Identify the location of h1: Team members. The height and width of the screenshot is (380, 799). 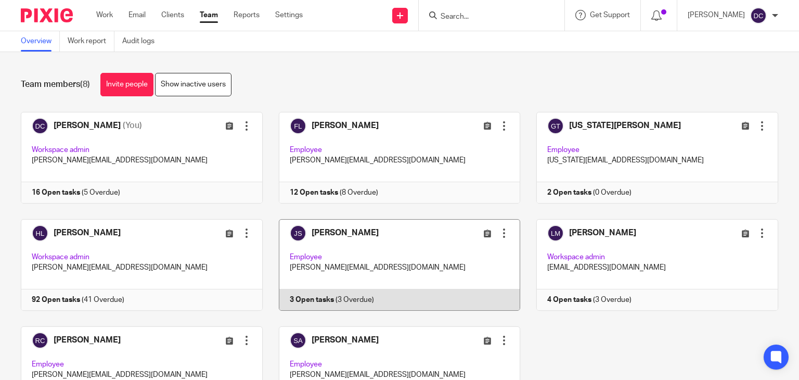
(55, 84).